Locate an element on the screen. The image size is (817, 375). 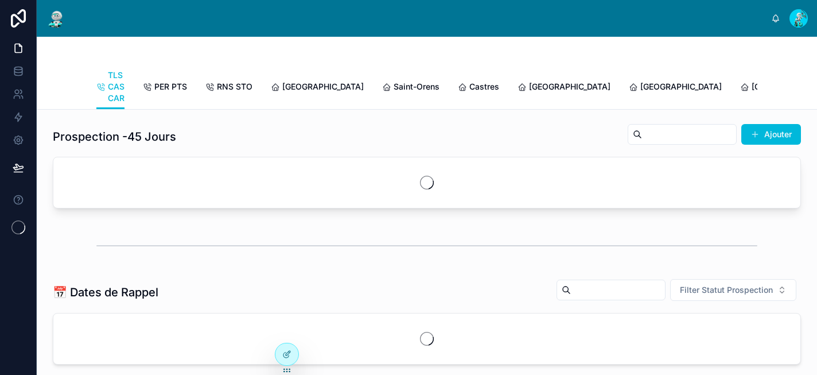
span: PER PTS is located at coordinates (170, 87).